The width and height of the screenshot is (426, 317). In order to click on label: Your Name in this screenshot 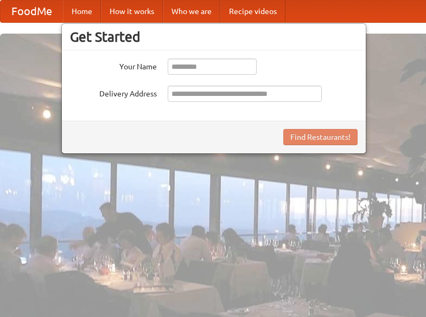, I will do `click(113, 65)`.